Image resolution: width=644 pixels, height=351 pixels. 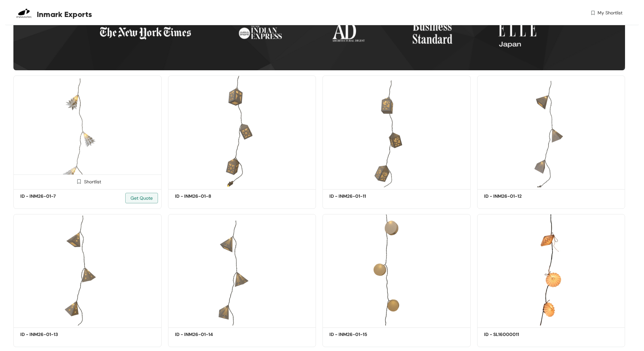 I want to click on h5: ID - INM26-01-8, so click(x=203, y=196).